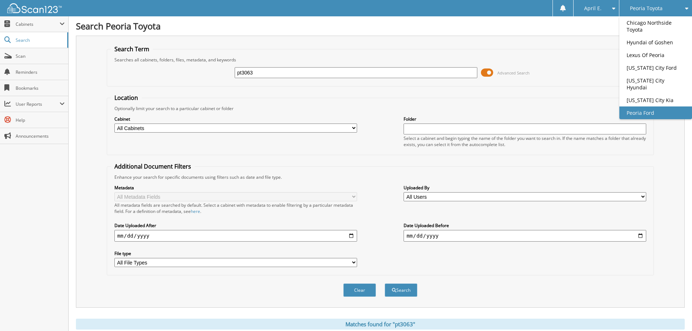  Describe the element at coordinates (380, 60) in the screenshot. I see `div: Searches all cabinets, folders, files, metadata, and keywords` at that location.